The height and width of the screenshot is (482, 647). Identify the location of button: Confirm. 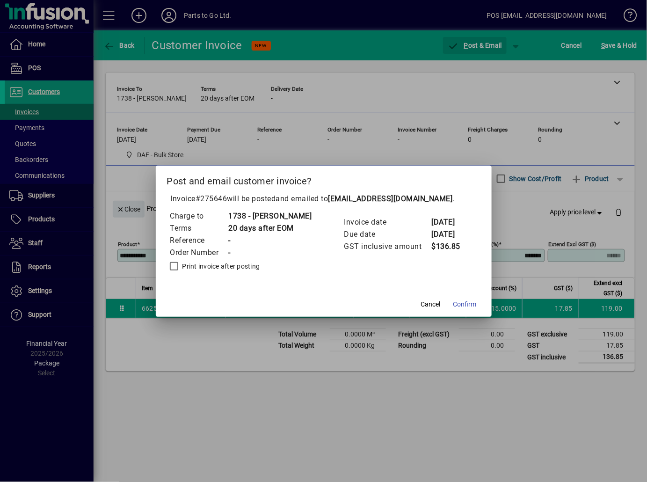
(465, 305).